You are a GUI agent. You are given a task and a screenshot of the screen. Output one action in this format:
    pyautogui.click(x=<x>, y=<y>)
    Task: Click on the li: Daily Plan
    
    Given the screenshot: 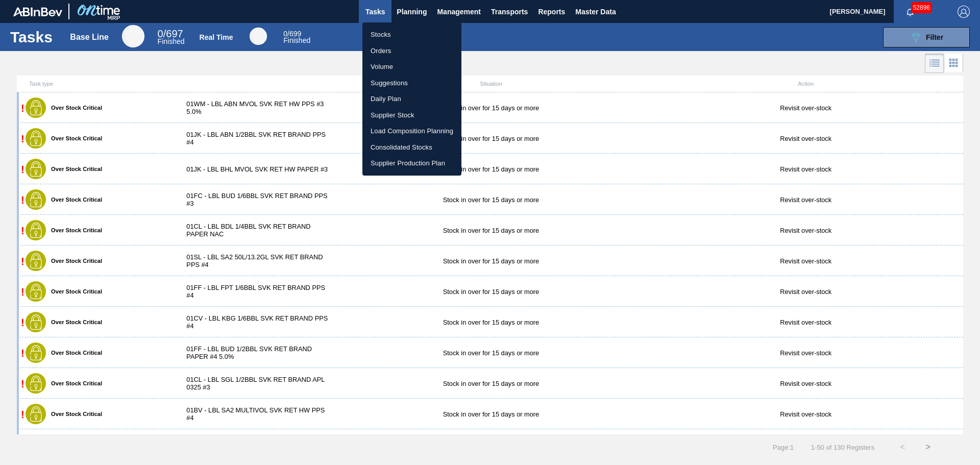 What is the action you would take?
    pyautogui.click(x=412, y=99)
    